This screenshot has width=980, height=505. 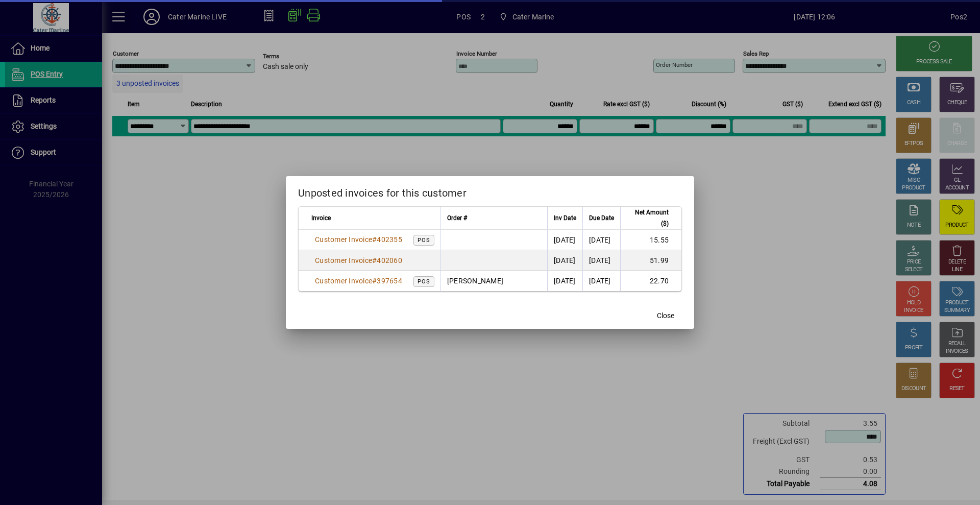 I want to click on span: Net Amount ($), so click(x=648, y=218).